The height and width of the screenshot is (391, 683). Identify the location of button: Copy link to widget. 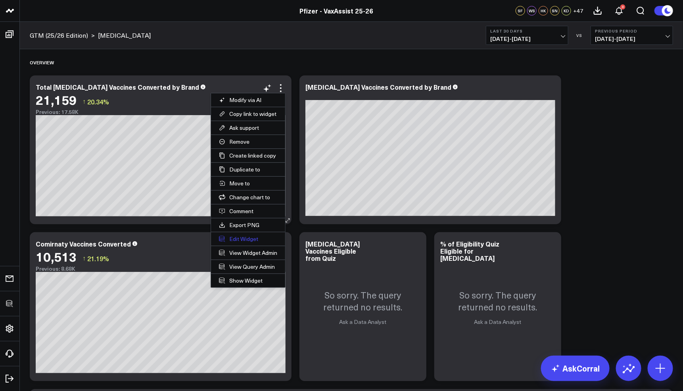
(248, 114).